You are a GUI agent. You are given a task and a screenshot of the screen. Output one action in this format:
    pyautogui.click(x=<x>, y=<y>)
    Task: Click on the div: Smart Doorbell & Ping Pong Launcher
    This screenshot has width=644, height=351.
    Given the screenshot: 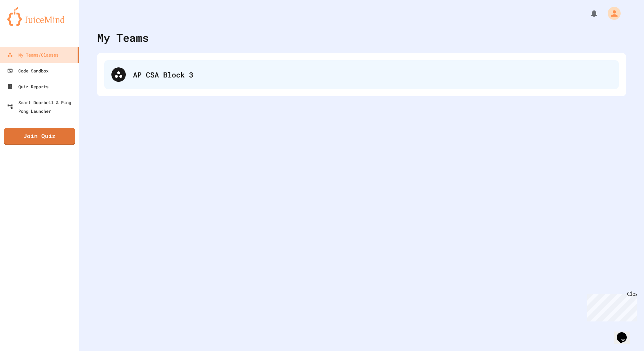 What is the action you would take?
    pyautogui.click(x=42, y=107)
    